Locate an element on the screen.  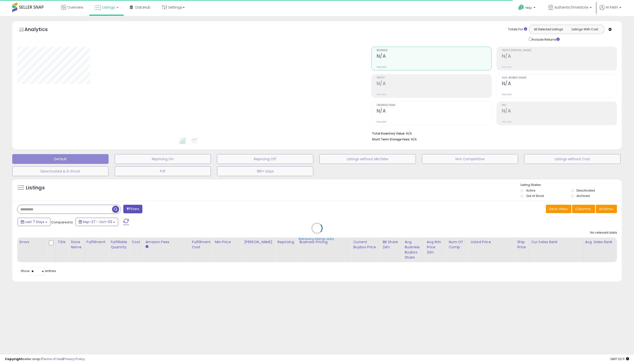
span: Revenue is located at coordinates (434, 50).